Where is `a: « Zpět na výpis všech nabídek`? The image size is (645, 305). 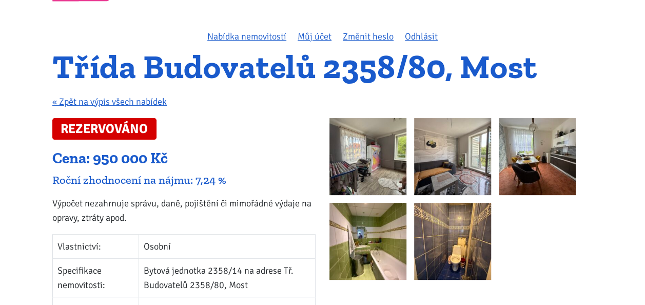 a: « Zpět na výpis všech nabídek is located at coordinates (109, 102).